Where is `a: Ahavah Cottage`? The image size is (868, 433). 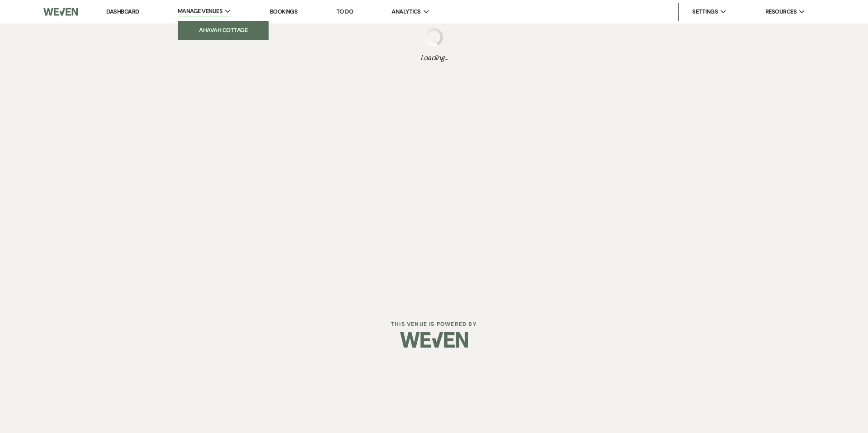
a: Ahavah Cottage is located at coordinates (224, 31).